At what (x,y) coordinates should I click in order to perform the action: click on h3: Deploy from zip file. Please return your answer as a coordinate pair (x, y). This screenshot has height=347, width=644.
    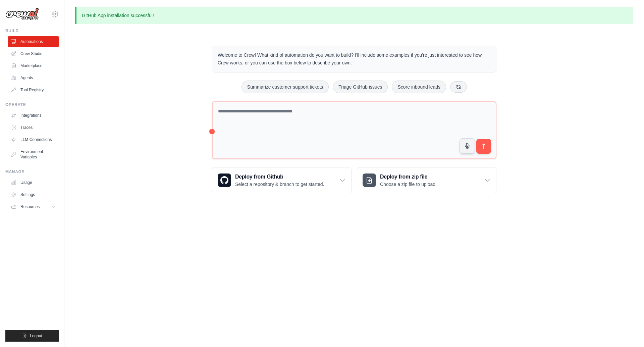
    Looking at the image, I should click on (408, 177).